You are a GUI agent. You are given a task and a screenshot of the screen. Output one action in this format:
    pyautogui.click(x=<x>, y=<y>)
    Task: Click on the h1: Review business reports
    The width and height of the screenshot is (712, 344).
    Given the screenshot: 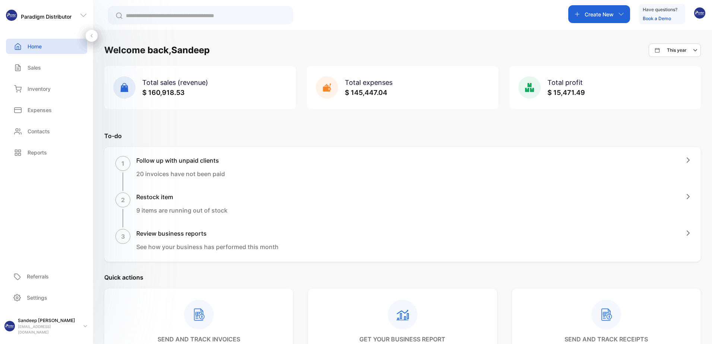 What is the action you would take?
    pyautogui.click(x=208, y=234)
    